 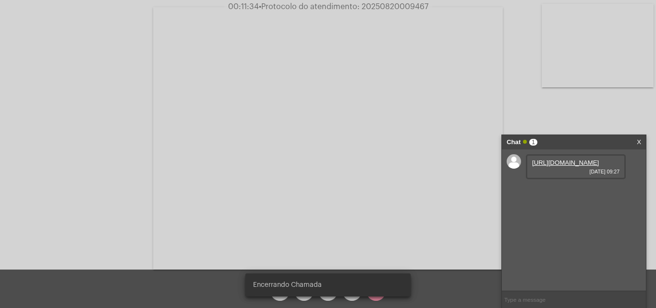 I want to click on span: Protocolo do atendimento: 20250820009467, so click(x=344, y=7).